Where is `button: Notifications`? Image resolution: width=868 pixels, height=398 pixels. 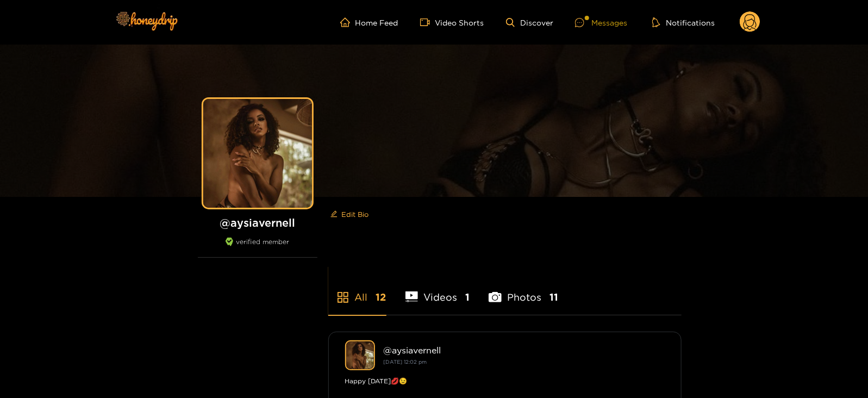
button: Notifications is located at coordinates (683, 22).